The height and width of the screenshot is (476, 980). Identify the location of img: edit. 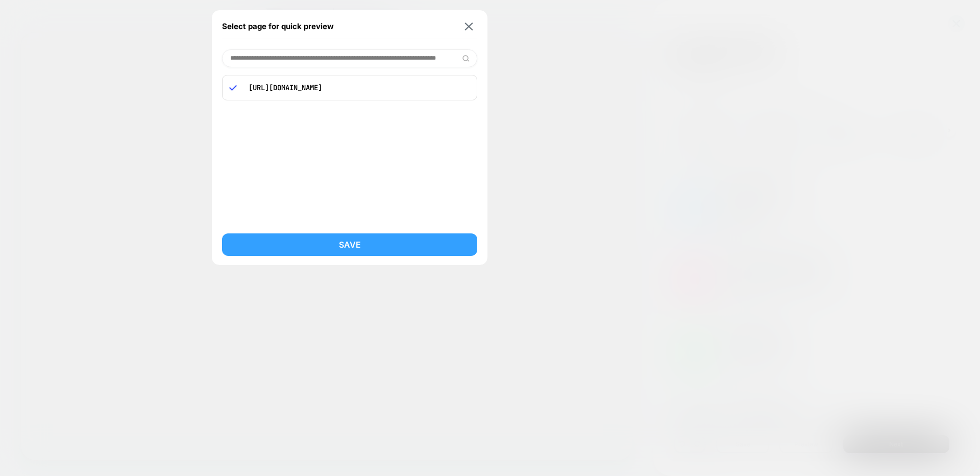
(465, 58).